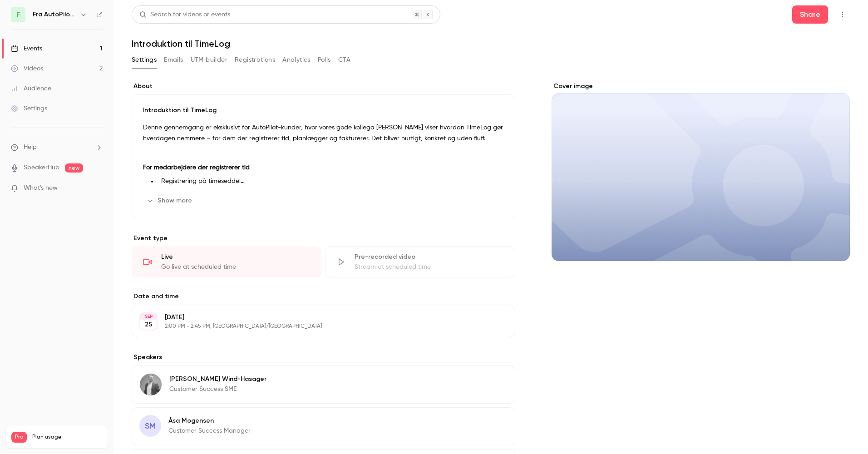 The width and height of the screenshot is (868, 454). What do you see at coordinates (701, 86) in the screenshot?
I see `label: Cover image` at bounding box center [701, 86].